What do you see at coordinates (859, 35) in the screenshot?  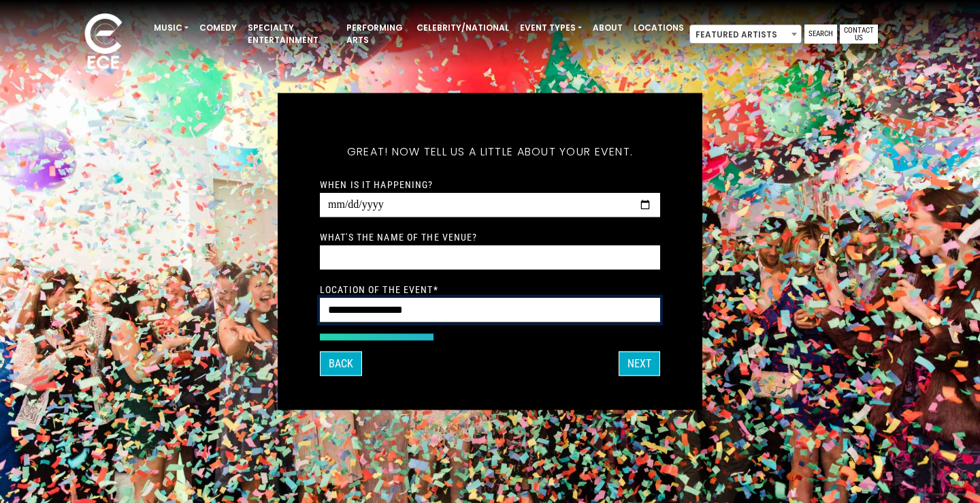 I see `a: Contact Us` at bounding box center [859, 35].